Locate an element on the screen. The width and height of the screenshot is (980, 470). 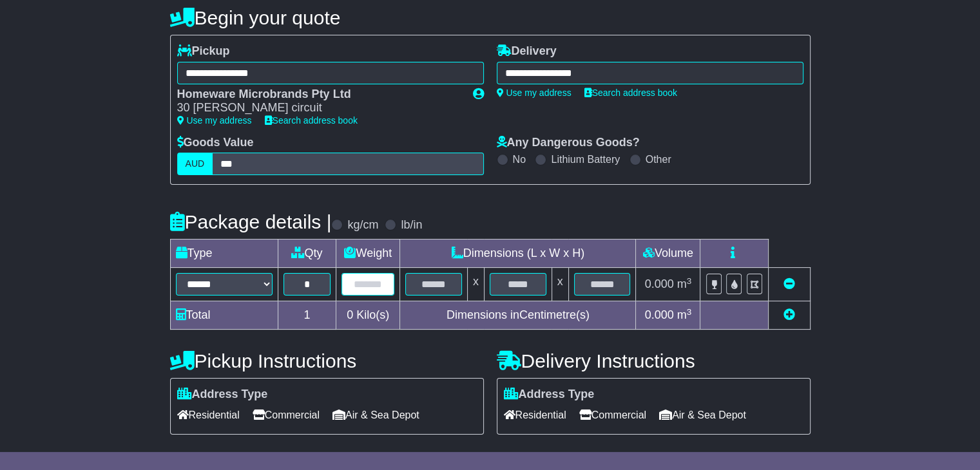
a: Remove this item is located at coordinates (789, 284).